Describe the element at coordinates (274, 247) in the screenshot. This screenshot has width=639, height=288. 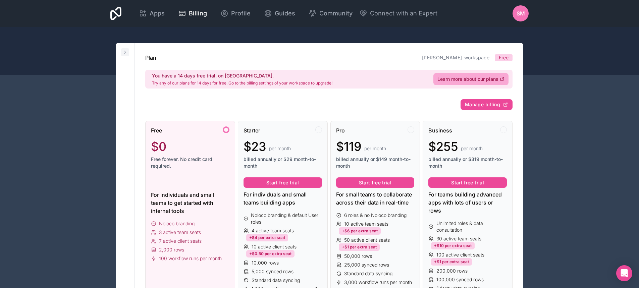
I see `span: 10 active client seats` at that location.